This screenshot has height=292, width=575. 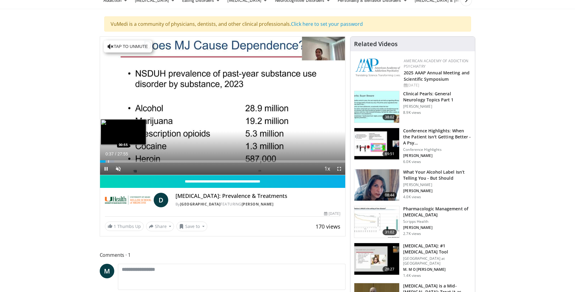 I want to click on h4: Related Videos, so click(x=376, y=44).